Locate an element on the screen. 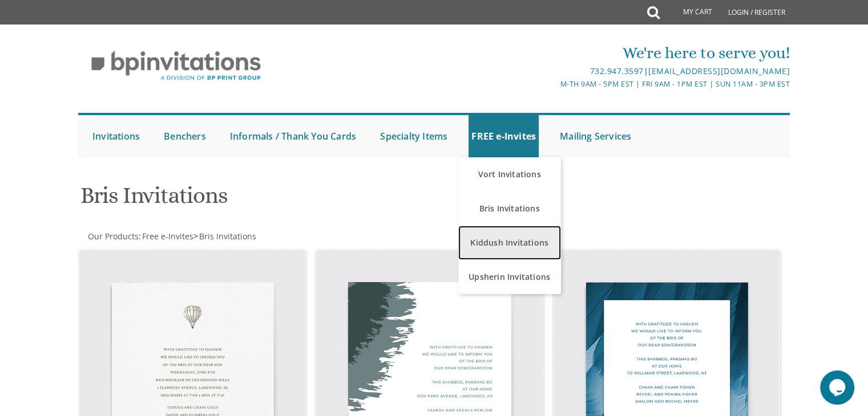  a: Kiddush Invitations is located at coordinates (509, 243).